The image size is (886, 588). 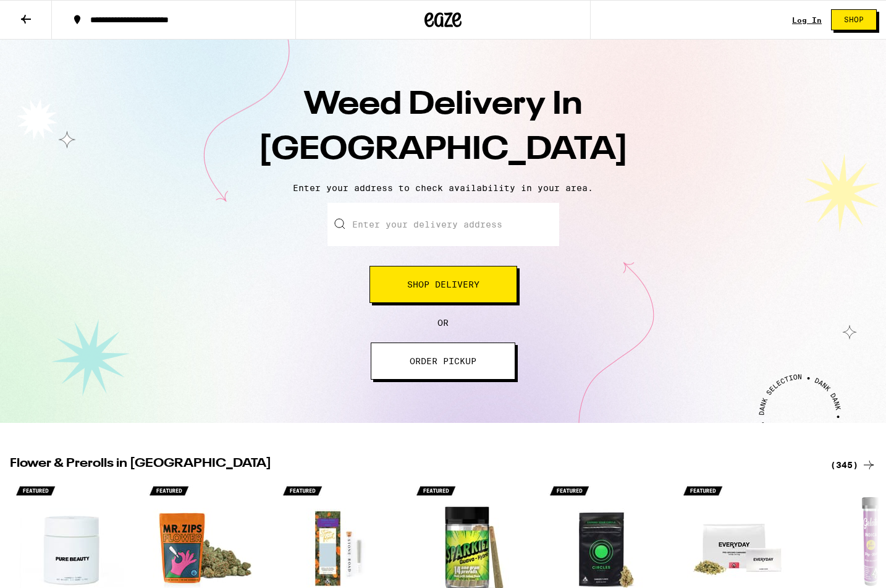 I want to click on input: Enter your delivery address, so click(x=443, y=224).